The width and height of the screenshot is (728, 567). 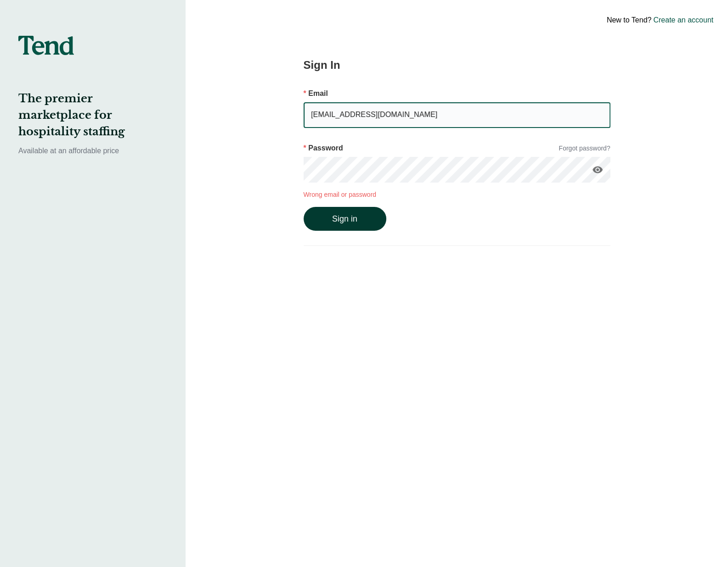 What do you see at coordinates (597, 170) in the screenshot?
I see `i: visibility` at bounding box center [597, 170].